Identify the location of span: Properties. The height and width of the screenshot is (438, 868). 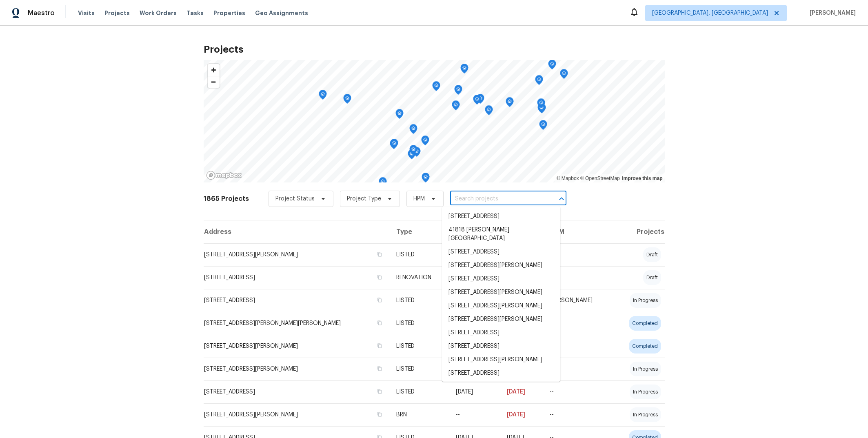
(230, 13).